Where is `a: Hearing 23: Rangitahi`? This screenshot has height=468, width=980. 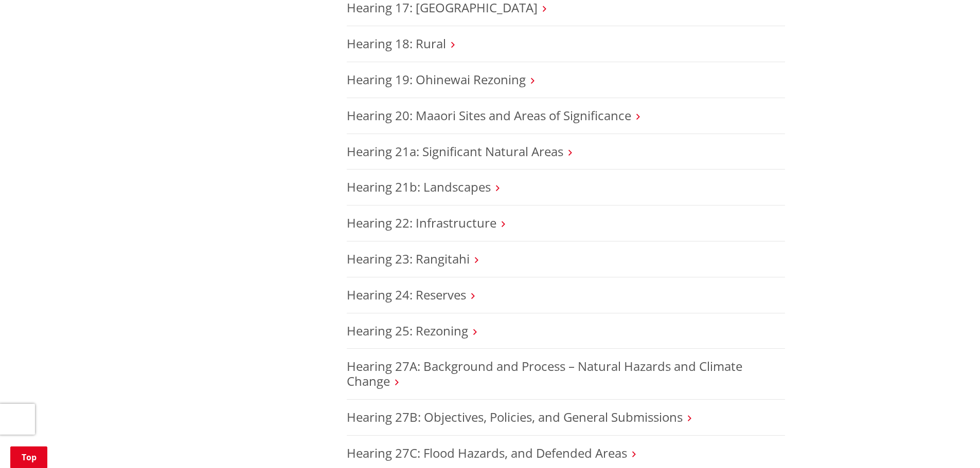
a: Hearing 23: Rangitahi is located at coordinates (408, 259).